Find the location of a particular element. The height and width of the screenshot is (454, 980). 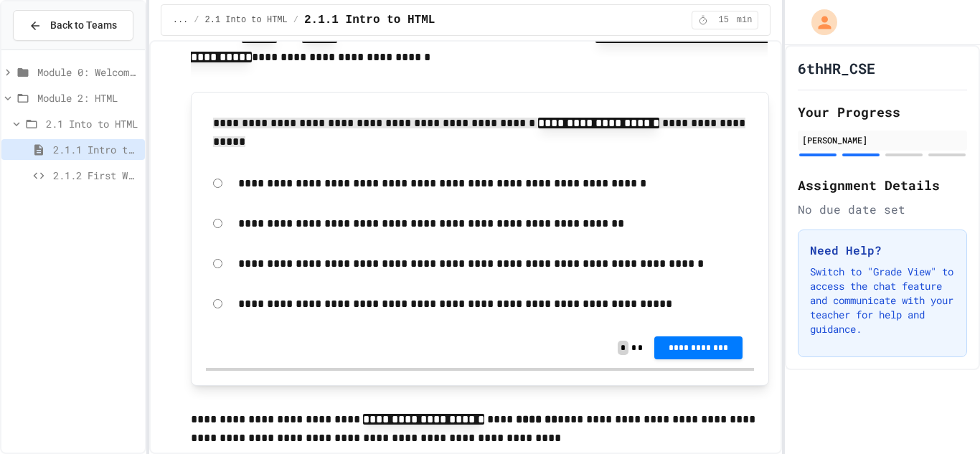

h1: 6thHR_CSE is located at coordinates (837, 68).